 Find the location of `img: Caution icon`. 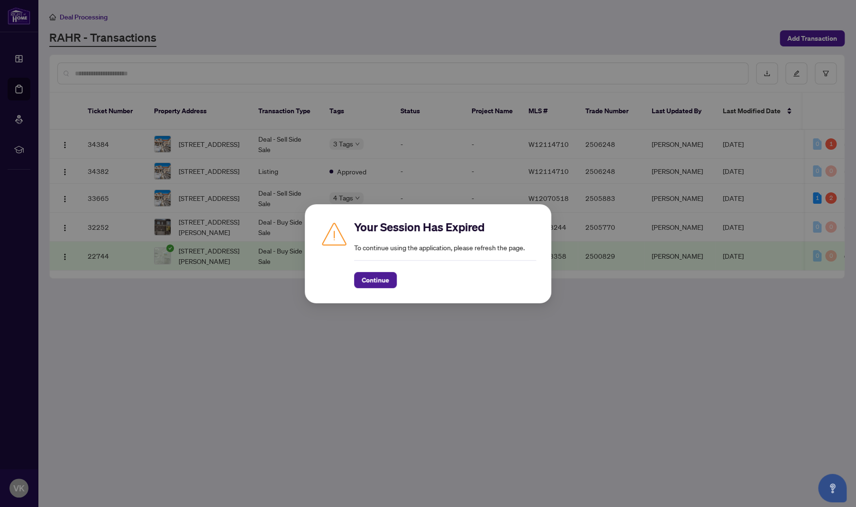

img: Caution icon is located at coordinates (334, 234).